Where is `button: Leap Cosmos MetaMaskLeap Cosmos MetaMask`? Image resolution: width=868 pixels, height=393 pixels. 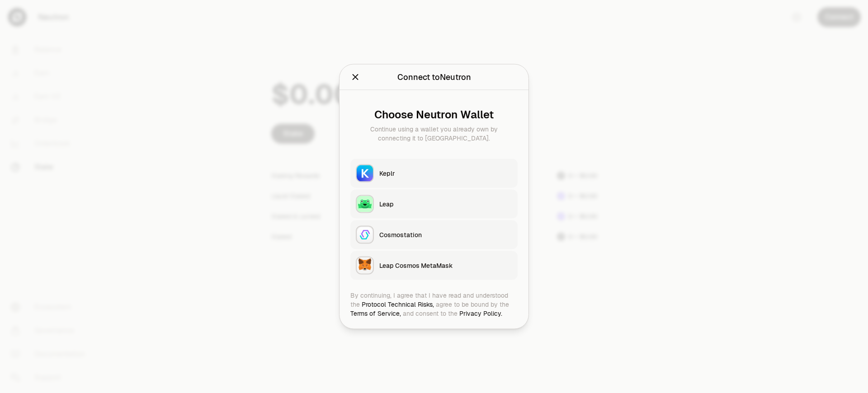 button: Leap Cosmos MetaMaskLeap Cosmos MetaMask is located at coordinates (434, 266).